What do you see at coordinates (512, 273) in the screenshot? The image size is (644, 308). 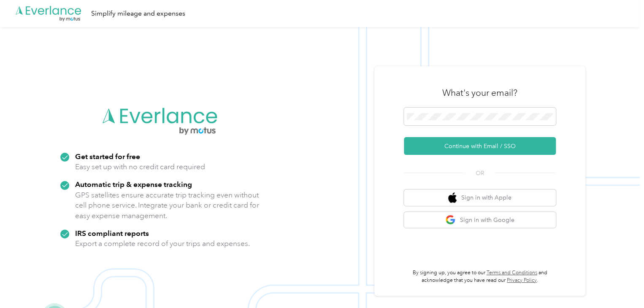 I see `a: Terms and Conditions` at bounding box center [512, 273].